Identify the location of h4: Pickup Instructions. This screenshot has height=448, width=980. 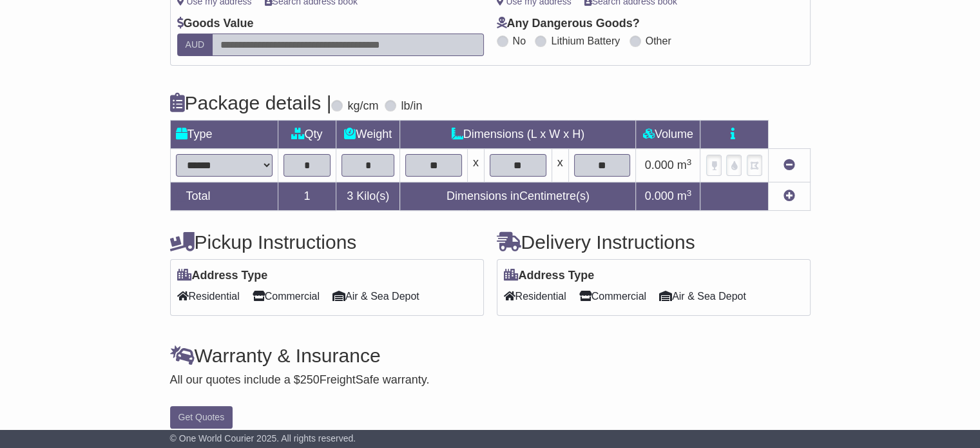
(327, 242).